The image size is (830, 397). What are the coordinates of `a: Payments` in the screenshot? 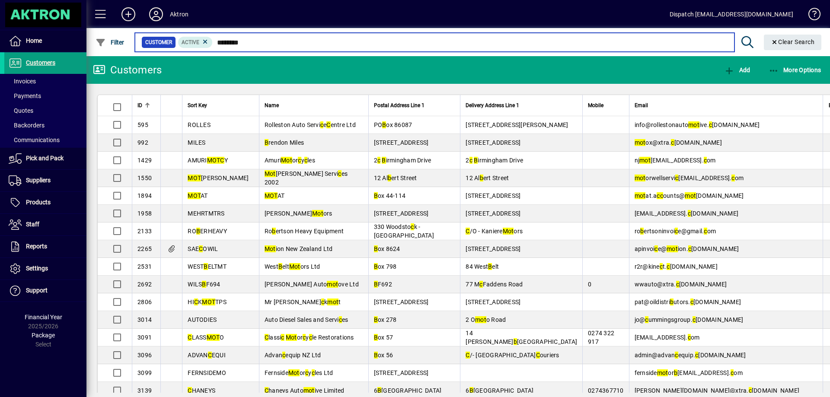 It's located at (45, 96).